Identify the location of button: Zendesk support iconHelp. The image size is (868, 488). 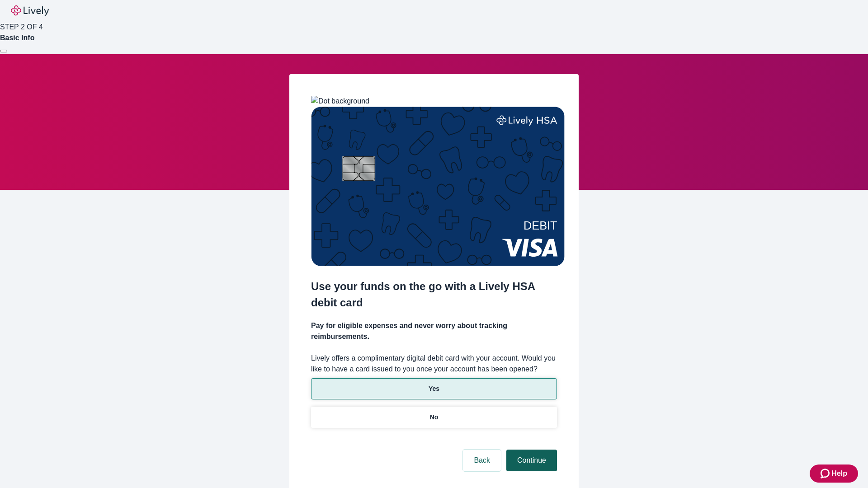
(834, 474).